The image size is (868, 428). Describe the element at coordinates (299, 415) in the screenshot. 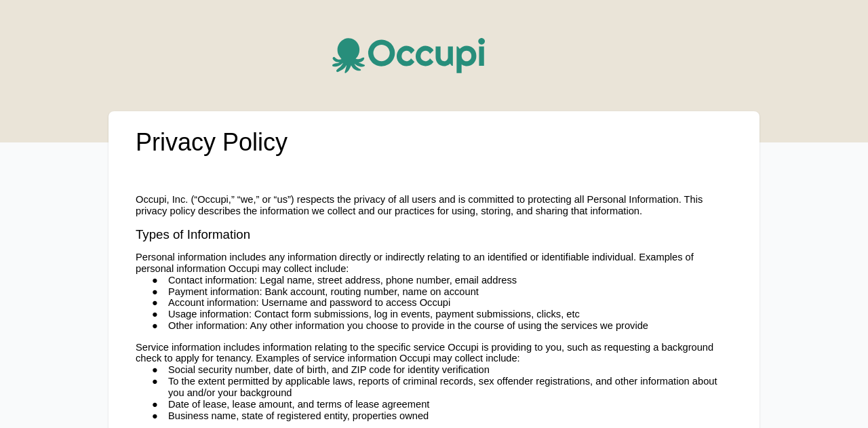

I see `span: Business name, state of registered entity, properties owned` at that location.